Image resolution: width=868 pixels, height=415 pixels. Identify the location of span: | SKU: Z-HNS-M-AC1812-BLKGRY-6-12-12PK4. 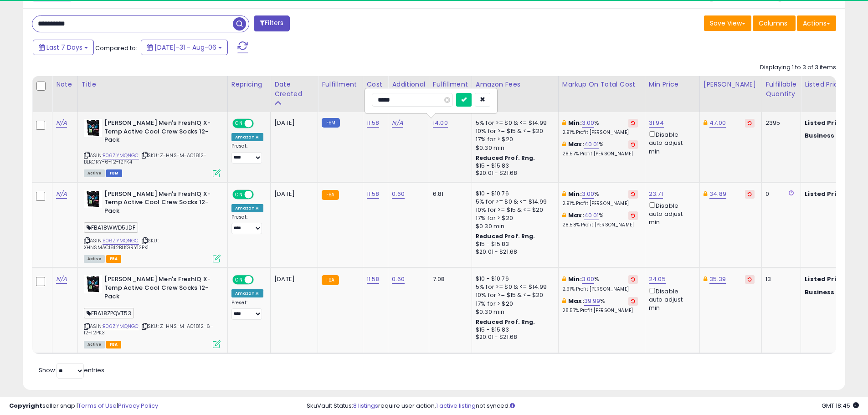
(145, 159).